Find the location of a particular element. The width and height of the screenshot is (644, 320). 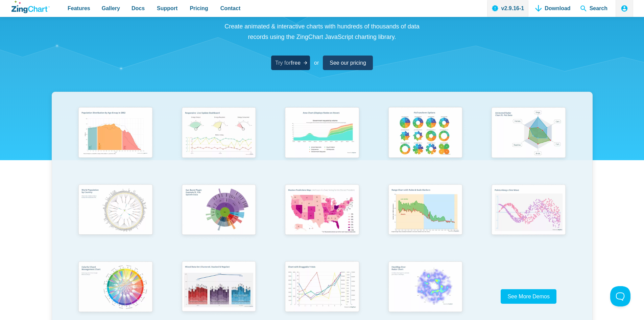

a: Points Along a Sine Wave is located at coordinates (529, 219).